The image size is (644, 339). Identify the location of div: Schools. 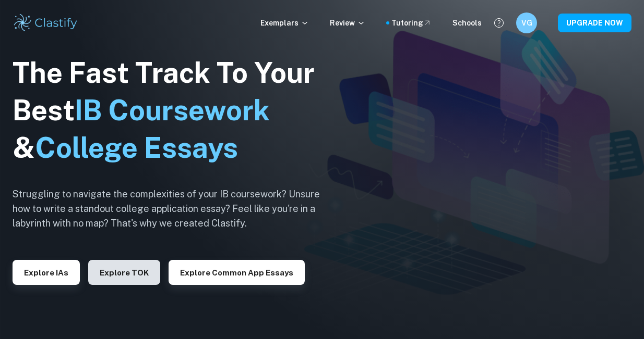
(467, 23).